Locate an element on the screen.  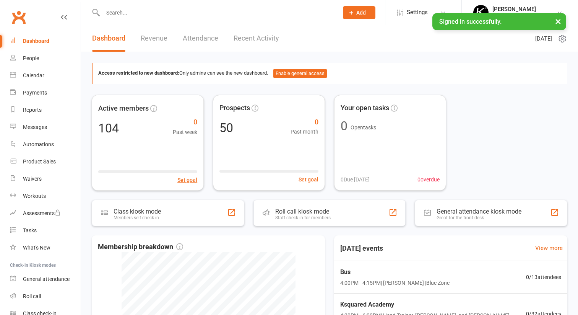
div: Calendar is located at coordinates (34, 75).